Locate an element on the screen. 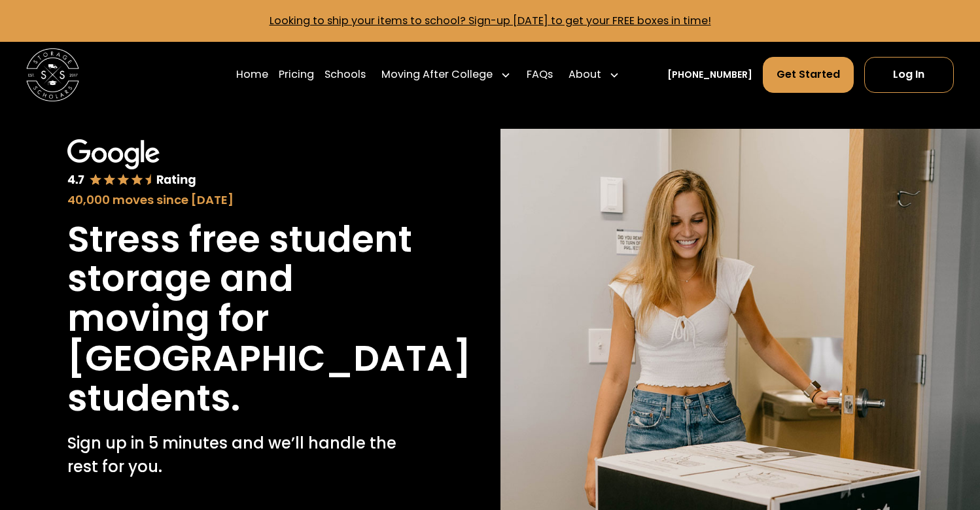  p: Sign up in 5 minutes and we’ll handle the rest for you. is located at coordinates (240, 455).